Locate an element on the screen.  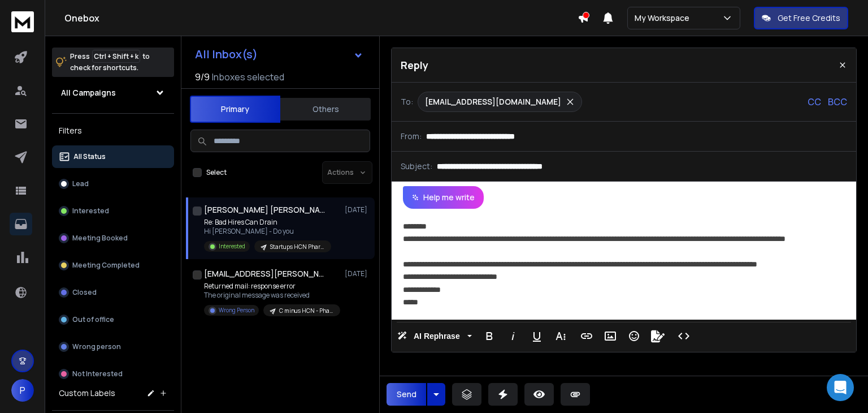
p: CC is located at coordinates (815, 102).